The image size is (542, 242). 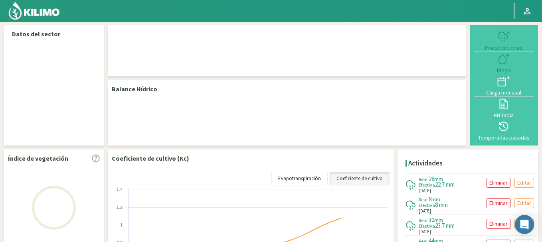 What do you see at coordinates (119, 190) in the screenshot?
I see `text: 1.4` at bounding box center [119, 190].